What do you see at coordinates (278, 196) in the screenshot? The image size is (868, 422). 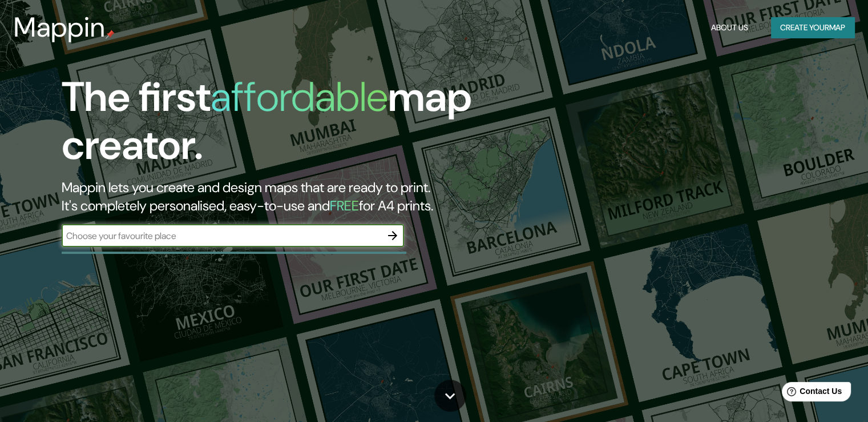 I see `h2: Mappin lets you create and design maps that are ready to print. It's completely personalised, eas...` at bounding box center [278, 196].